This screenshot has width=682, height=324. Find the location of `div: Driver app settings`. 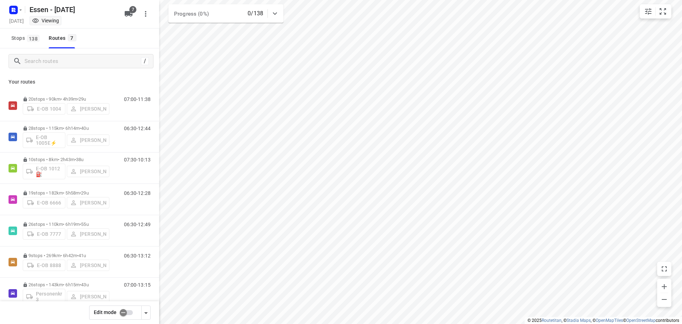

div: Driver app settings is located at coordinates (146, 312).